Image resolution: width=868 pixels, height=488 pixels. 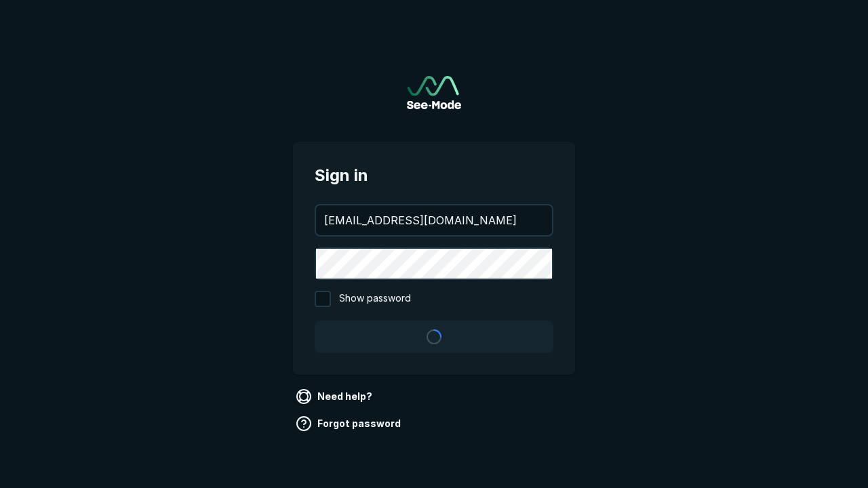 What do you see at coordinates (375, 299) in the screenshot?
I see `span: Show password` at bounding box center [375, 299].